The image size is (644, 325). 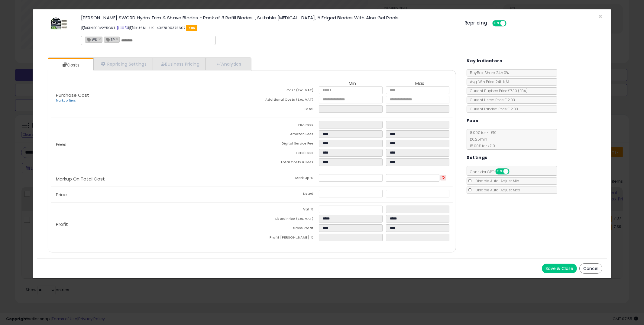 What do you see at coordinates (91, 39) in the screenshot?
I see `span: WS` at bounding box center [91, 39].